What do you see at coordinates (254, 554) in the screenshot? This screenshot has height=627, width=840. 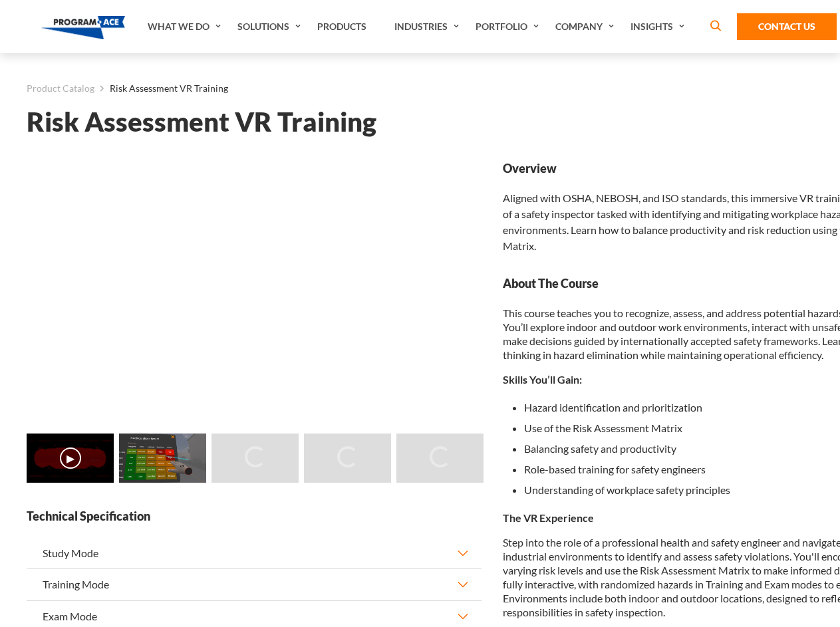 I see `button: Study Mode` at bounding box center [254, 554].